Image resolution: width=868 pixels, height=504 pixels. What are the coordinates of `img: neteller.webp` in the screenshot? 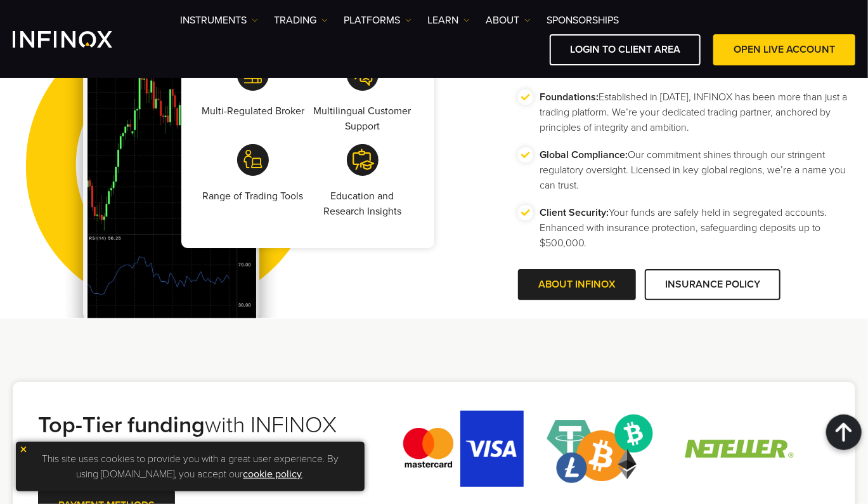 It's located at (739, 448).